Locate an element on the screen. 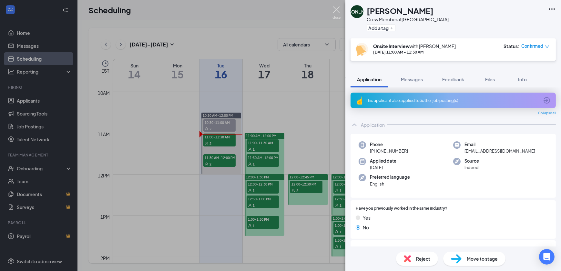 The image size is (561, 271). span: Email is located at coordinates (500, 145).